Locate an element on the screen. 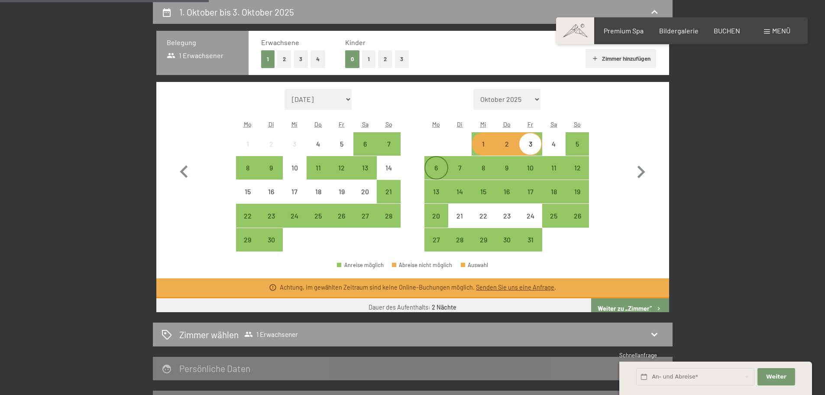 The height and width of the screenshot is (395, 825). div: Fri Oct 10 2025 is located at coordinates (530, 168).